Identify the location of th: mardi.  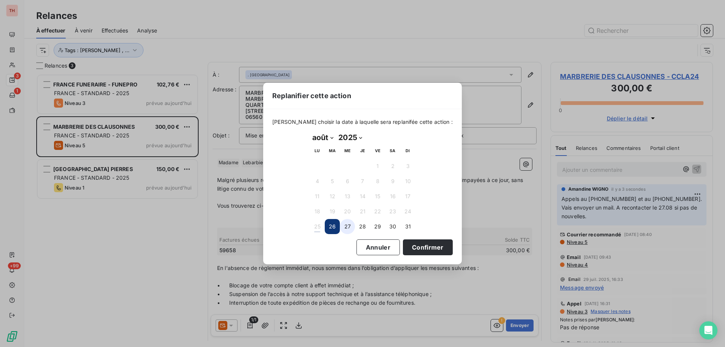
(332, 151).